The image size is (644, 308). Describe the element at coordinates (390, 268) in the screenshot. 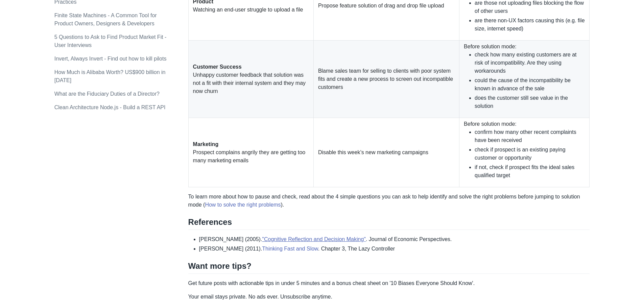

I see `h2: Want more tips?` at that location.